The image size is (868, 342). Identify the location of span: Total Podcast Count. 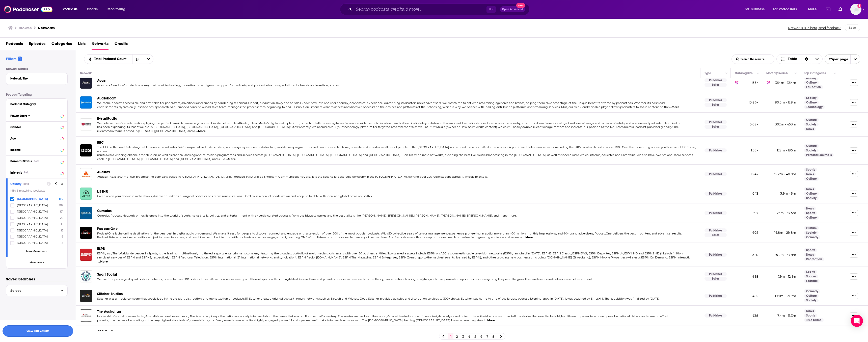
(111, 59).